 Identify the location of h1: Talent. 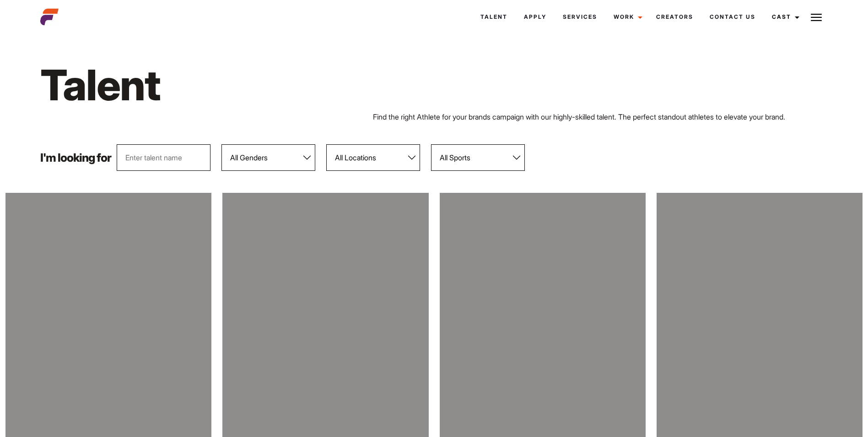
(268, 84).